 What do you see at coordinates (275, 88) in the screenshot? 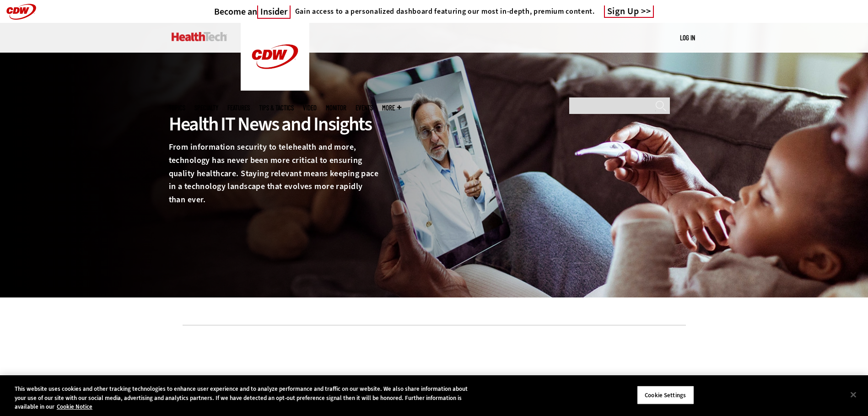
I see `a: CDW` at bounding box center [275, 88].